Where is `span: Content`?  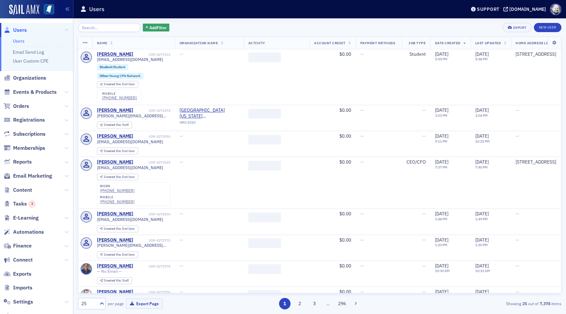
span: Content is located at coordinates (23, 190).